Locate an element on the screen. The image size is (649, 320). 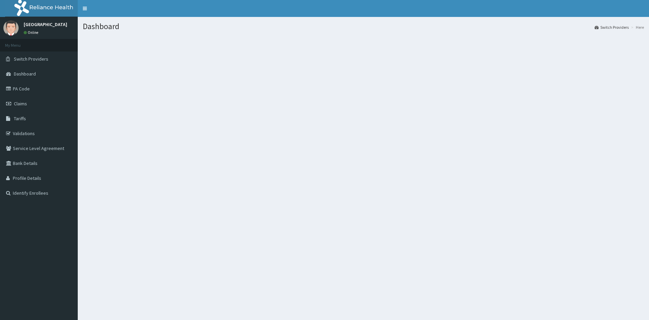
li: Here is located at coordinates (637, 27).